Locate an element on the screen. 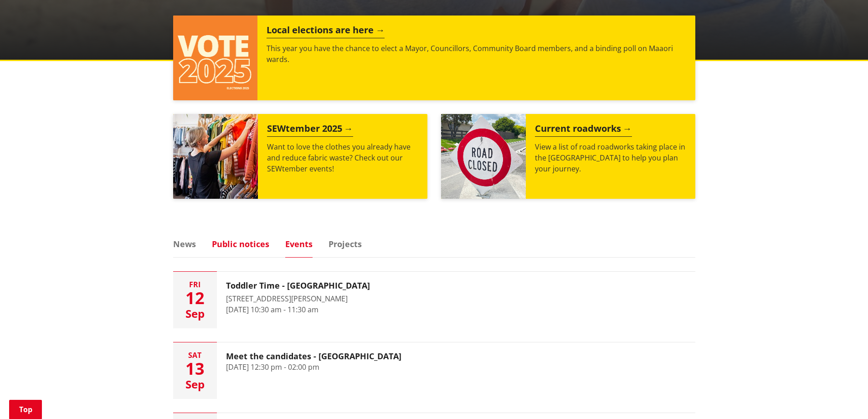 The image size is (868, 419). img: Vote 2025 is located at coordinates (216, 58).